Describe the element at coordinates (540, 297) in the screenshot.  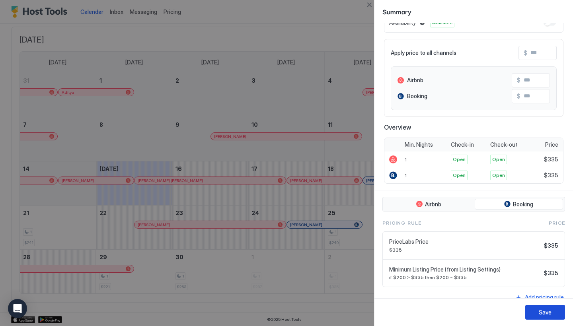
I see `button: Add pricing rule` at that location.